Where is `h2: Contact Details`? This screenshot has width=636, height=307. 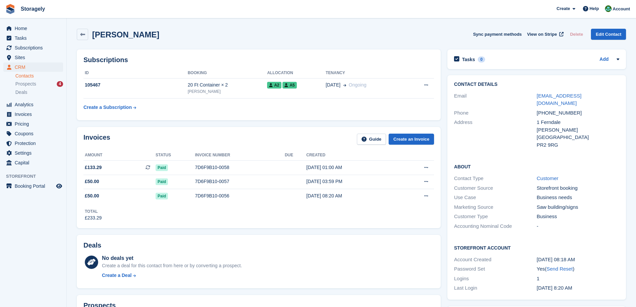
h2: Contact Details is located at coordinates (536, 84).